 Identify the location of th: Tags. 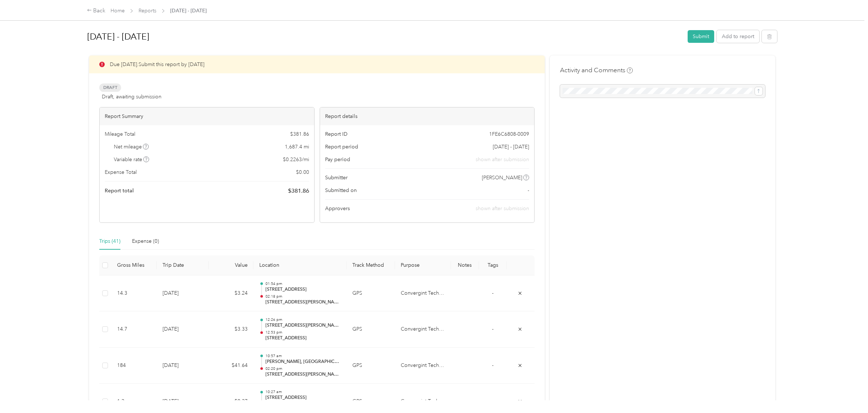
(492, 266).